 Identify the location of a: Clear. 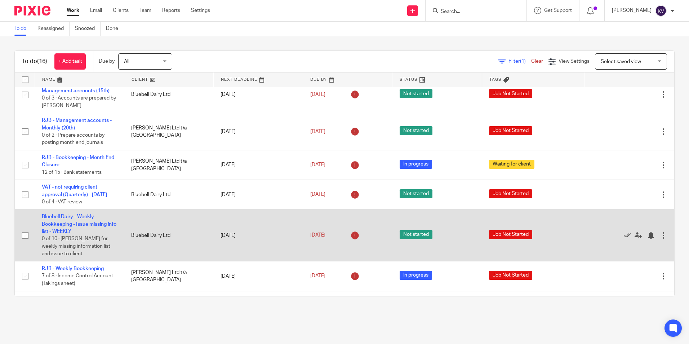
(537, 61).